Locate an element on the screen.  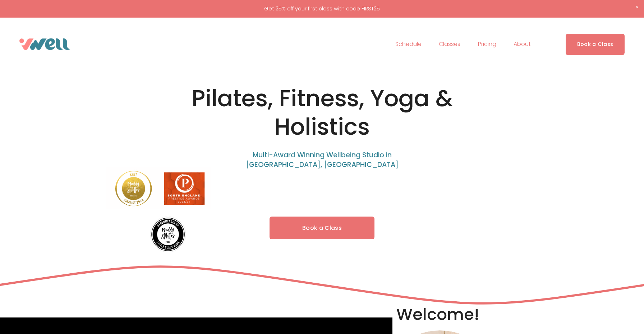
a: VWell is located at coordinates (45, 45).